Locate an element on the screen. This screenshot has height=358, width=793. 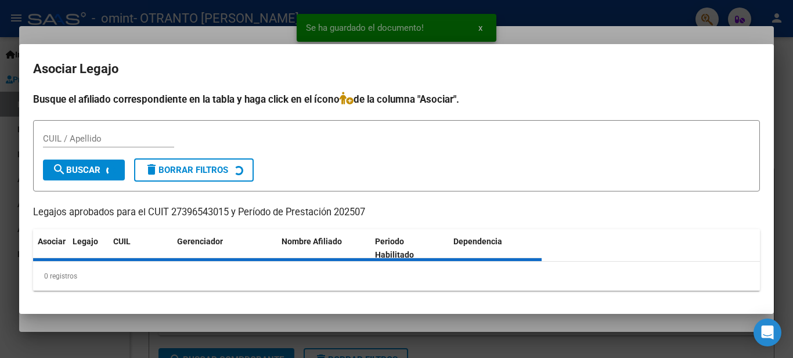
span: Borrar Filtros is located at coordinates (186, 170).